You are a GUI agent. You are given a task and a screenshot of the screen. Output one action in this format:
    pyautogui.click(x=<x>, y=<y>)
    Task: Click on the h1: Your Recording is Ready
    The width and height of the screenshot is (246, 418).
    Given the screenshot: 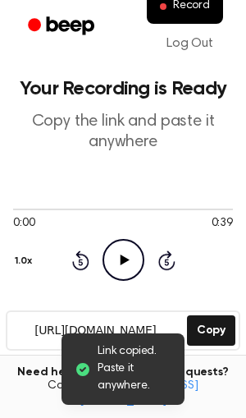 What is the action you would take?
    pyautogui.click(x=123, y=89)
    